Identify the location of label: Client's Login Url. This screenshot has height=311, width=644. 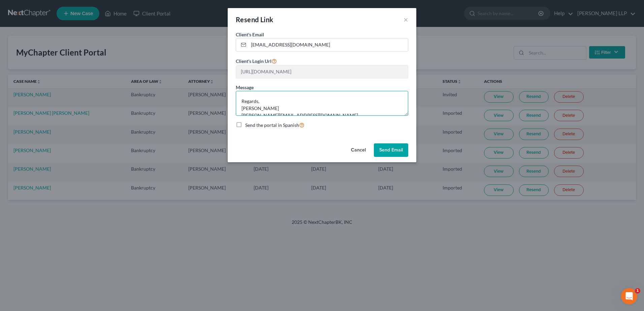
(257, 61).